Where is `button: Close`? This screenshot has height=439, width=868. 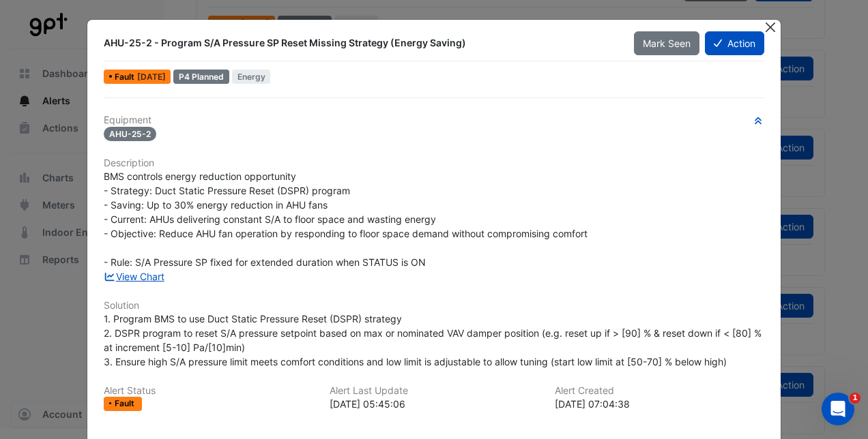
button: Close is located at coordinates (771, 26).